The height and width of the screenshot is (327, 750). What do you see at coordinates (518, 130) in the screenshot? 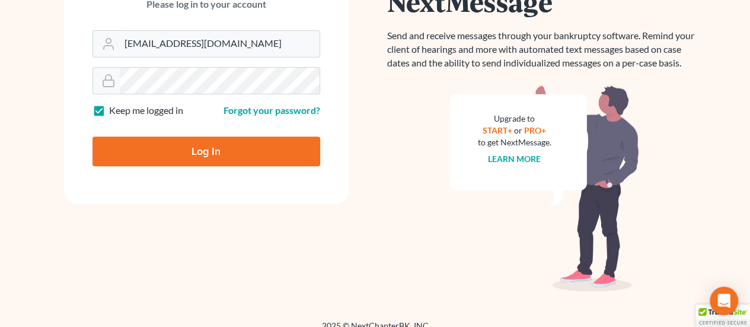
I see `span: or` at bounding box center [518, 130].